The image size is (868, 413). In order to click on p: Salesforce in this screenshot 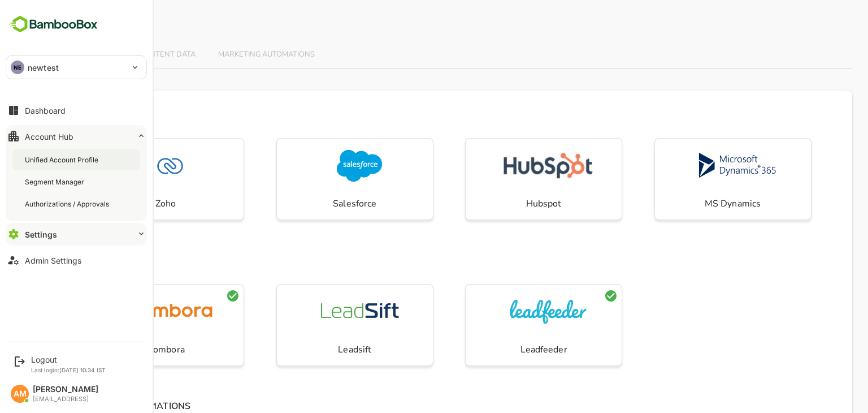, I will do `click(315, 203)`.